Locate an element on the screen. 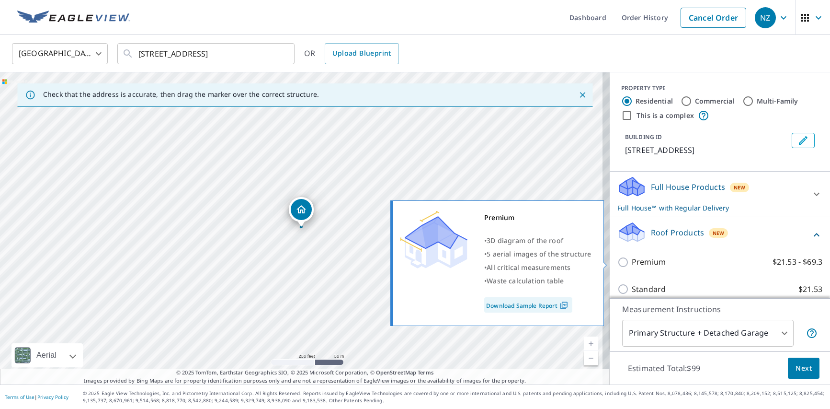  span: Upload Blueprint is located at coordinates (362, 53).